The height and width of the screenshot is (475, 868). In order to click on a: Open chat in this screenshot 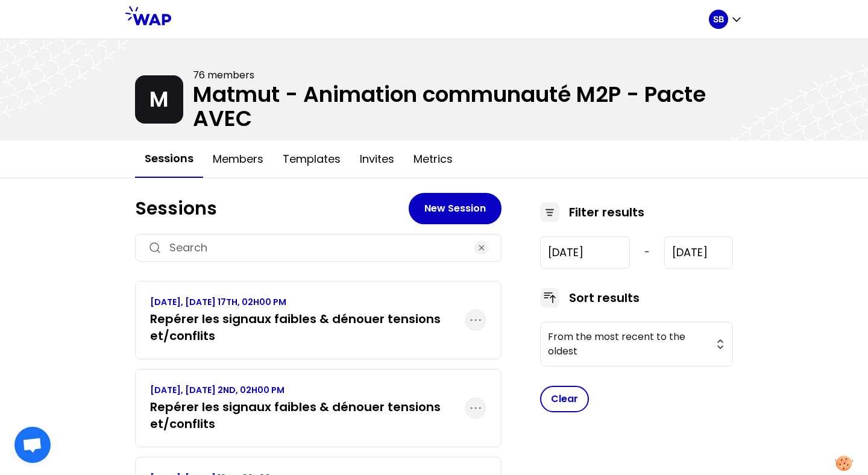, I will do `click(33, 445)`.